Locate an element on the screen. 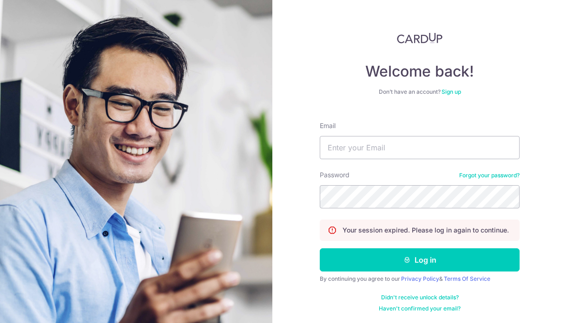 The width and height of the screenshot is (567, 323). h4: Welcome back! is located at coordinates (419, 72).